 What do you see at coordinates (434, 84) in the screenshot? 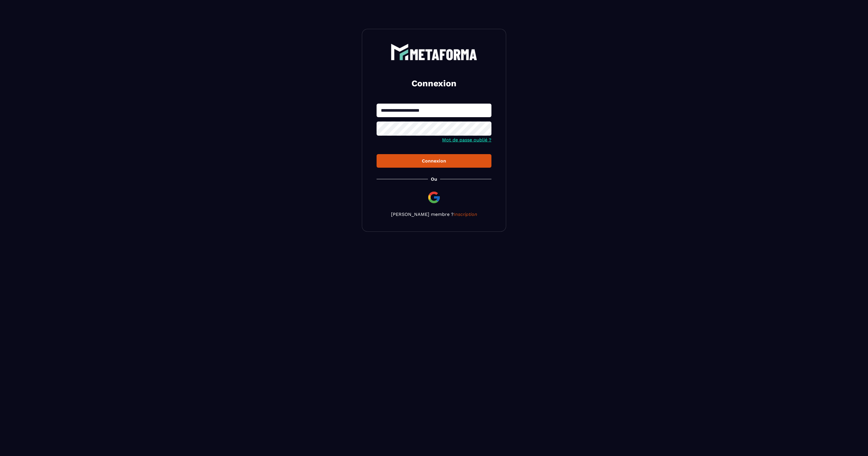
I see `h2: Connexion` at bounding box center [434, 84].